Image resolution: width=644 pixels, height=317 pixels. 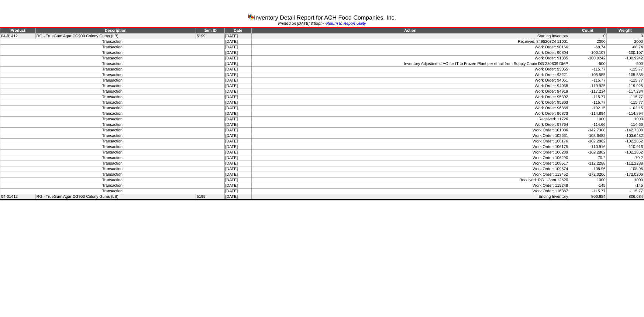 What do you see at coordinates (410, 158) in the screenshot?
I see `td: Work Order: 106290` at bounding box center [410, 158].